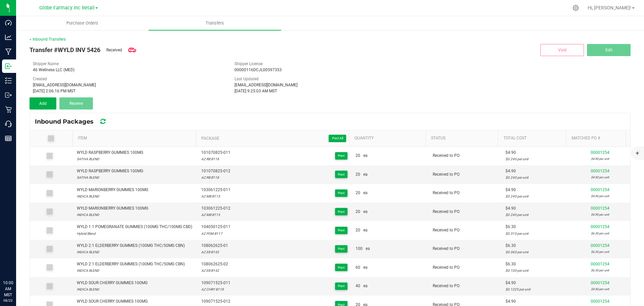  What do you see at coordinates (9, 66) in the screenshot?
I see `inline-svg: Inbound` at bounding box center [9, 66].